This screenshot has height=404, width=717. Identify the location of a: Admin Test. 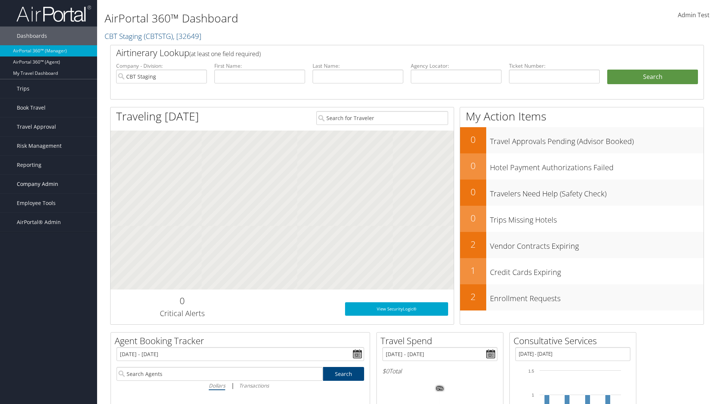
(694, 15).